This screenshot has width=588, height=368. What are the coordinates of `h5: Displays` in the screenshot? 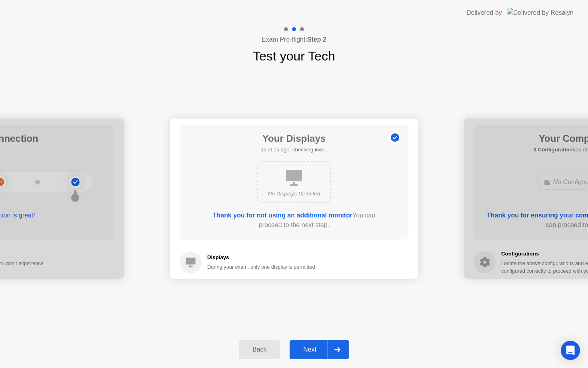 It's located at (261, 257).